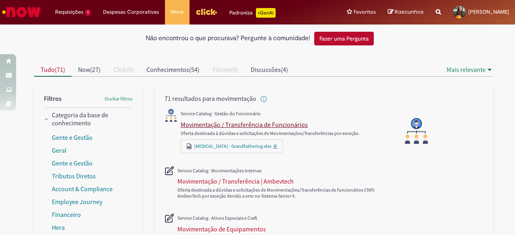 Image resolution: width=515 pixels, height=235 pixels. Describe the element at coordinates (69, 12) in the screenshot. I see `span: Requisições` at that location.